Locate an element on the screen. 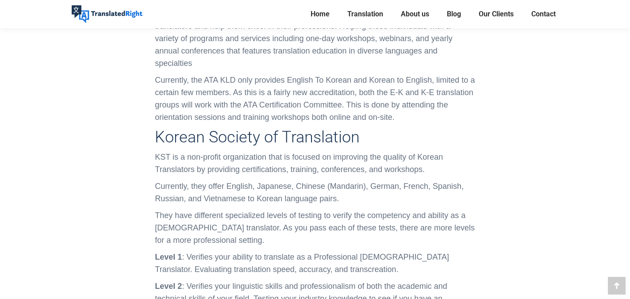 The width and height of the screenshot is (630, 299). p: They have different specialized levels of testing to verify the competency and ability as a [DEMO... is located at coordinates (315, 228).